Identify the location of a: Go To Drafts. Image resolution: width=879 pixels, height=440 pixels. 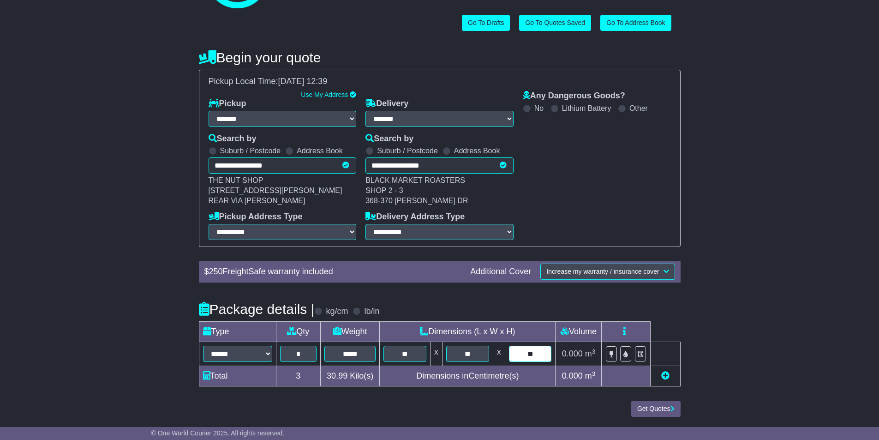
(486, 23).